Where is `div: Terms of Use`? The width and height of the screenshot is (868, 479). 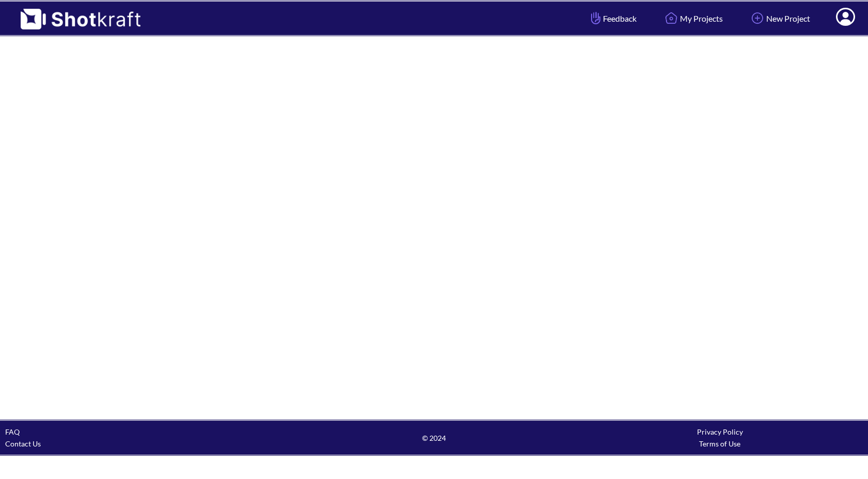 div: Terms of Use is located at coordinates (720, 443).